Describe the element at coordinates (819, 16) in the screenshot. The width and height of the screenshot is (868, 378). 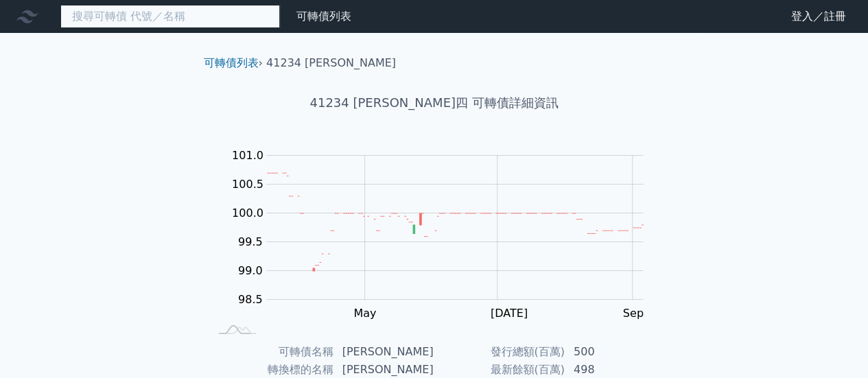
I see `a: 登入／註冊` at that location.